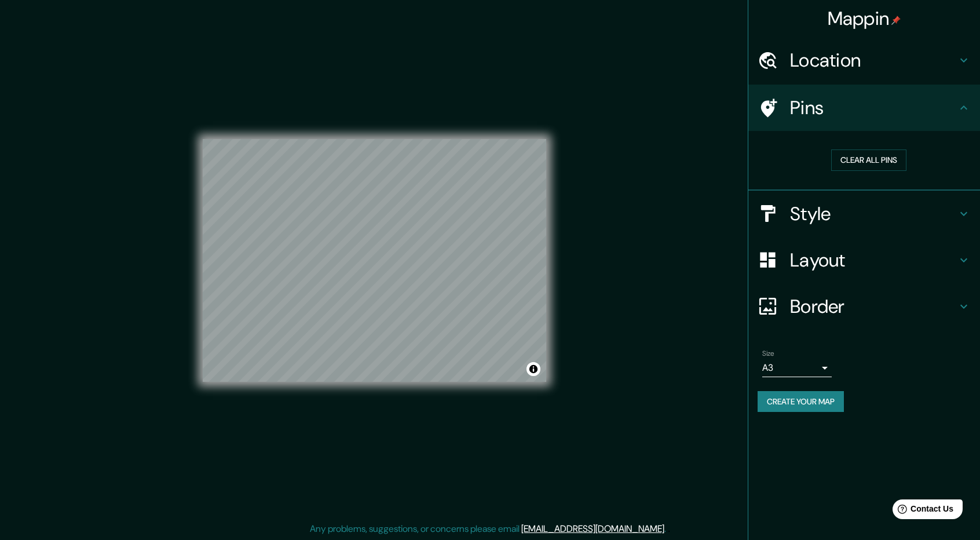 Image resolution: width=980 pixels, height=540 pixels. What do you see at coordinates (488, 529) in the screenshot?
I see `p: Any problems, suggestions, or concerns please email .` at bounding box center [488, 529].